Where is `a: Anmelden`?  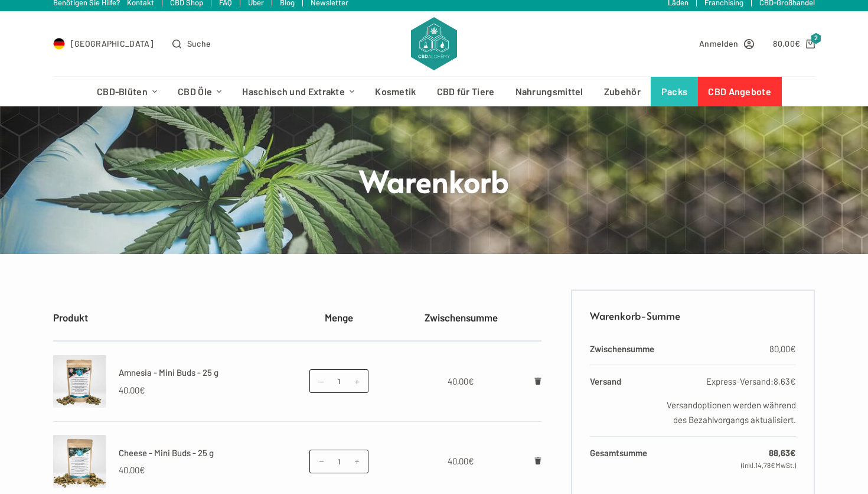 a: Anmelden is located at coordinates (727, 43).